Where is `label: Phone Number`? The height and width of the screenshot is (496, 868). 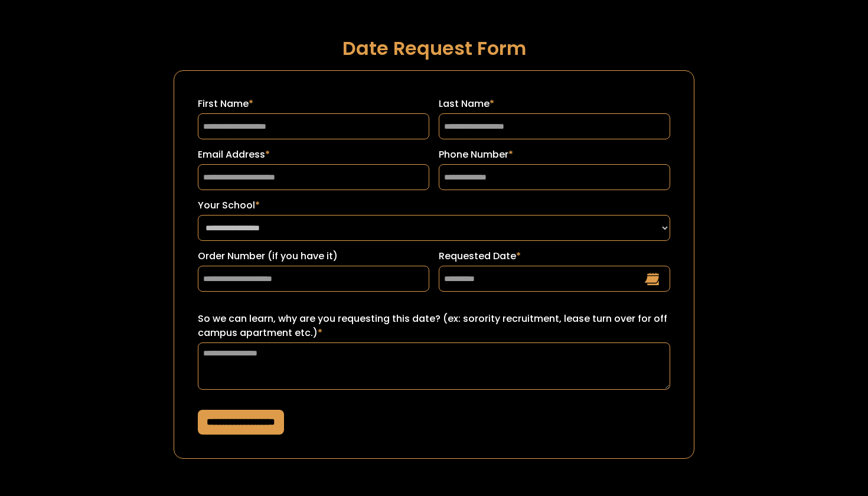
label: Phone Number is located at coordinates (554, 155).